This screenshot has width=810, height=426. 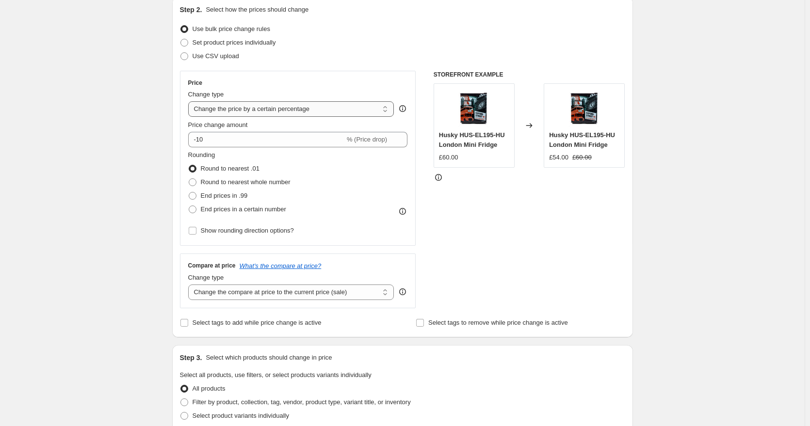 I want to click on span: Use CSV upload, so click(x=216, y=56).